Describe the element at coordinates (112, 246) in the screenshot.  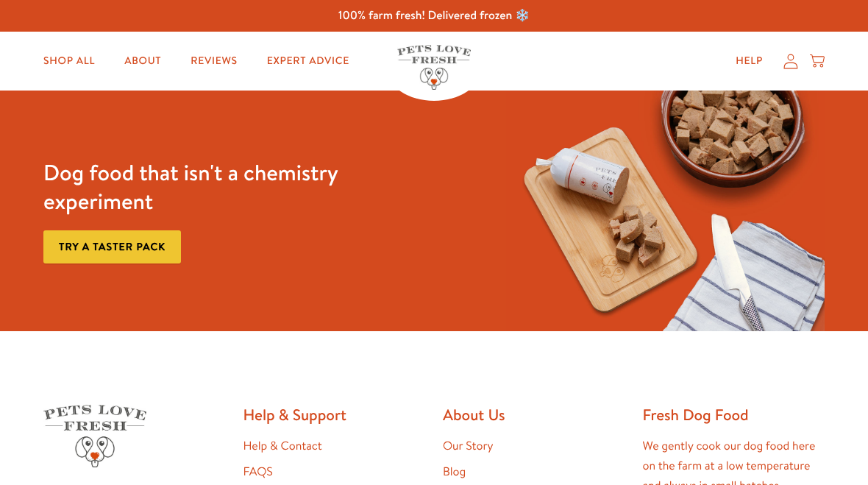
I see `a: Try a taster pack` at that location.